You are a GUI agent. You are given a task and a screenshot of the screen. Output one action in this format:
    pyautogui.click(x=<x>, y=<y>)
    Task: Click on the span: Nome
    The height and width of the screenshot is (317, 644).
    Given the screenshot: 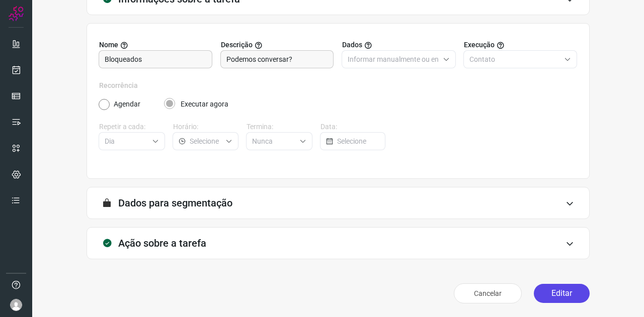 What is the action you would take?
    pyautogui.click(x=108, y=45)
    